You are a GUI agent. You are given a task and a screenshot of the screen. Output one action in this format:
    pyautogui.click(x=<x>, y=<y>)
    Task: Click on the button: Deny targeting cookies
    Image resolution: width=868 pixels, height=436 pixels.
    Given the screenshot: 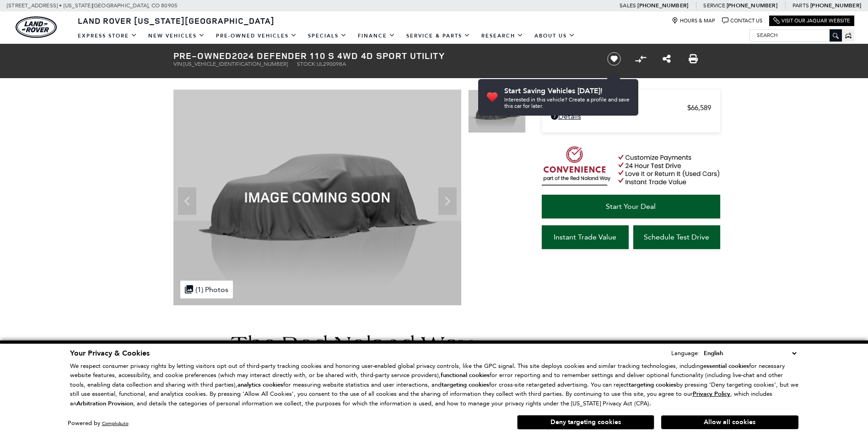 What is the action you would take?
    pyautogui.click(x=585, y=423)
    